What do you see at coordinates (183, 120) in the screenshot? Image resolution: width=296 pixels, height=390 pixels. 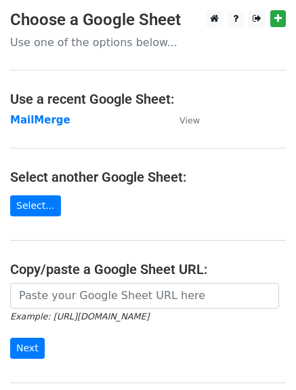 I see `a: View` at bounding box center [183, 120].